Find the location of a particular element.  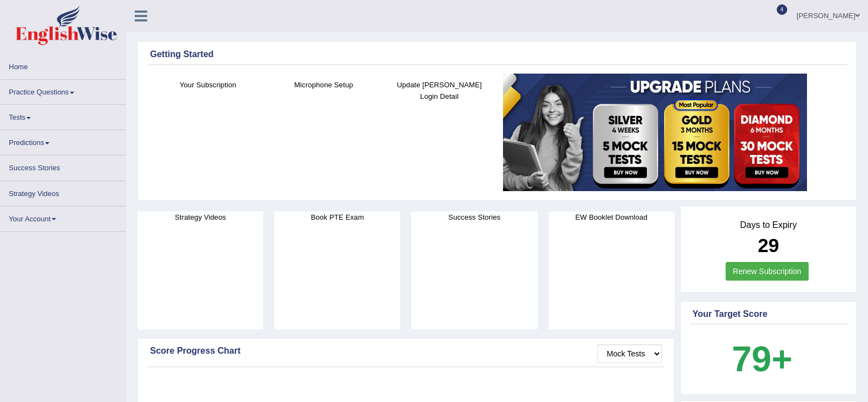

a: Predictions is located at coordinates (63, 141).